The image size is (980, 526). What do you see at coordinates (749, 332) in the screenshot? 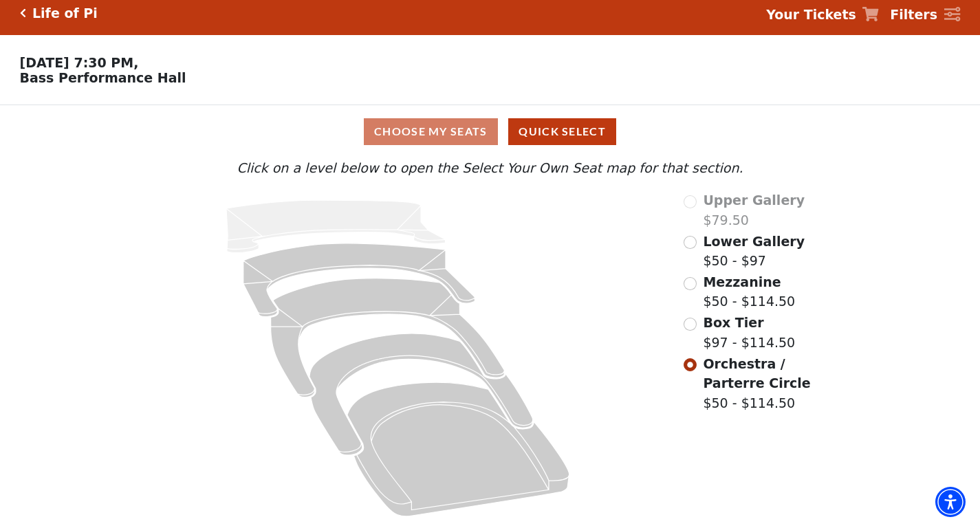
I see `label: $97 - $114.50` at bounding box center [749, 332].